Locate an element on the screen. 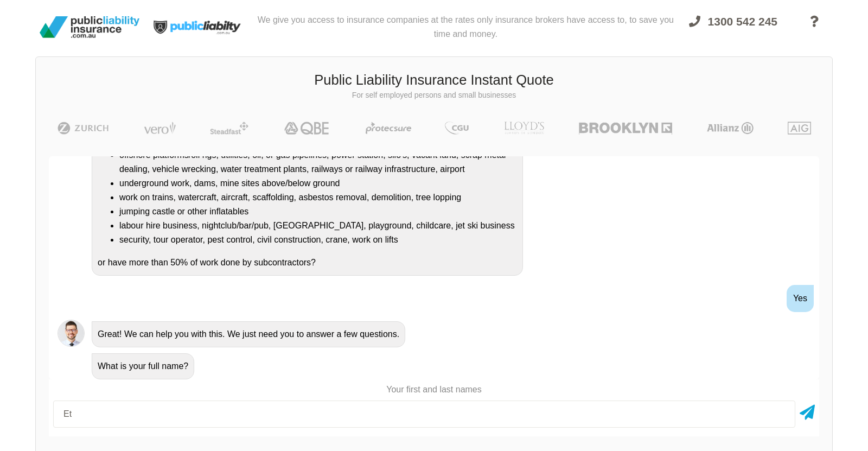 The width and height of the screenshot is (868, 451). li: jumping castle or other inflatables is located at coordinates (318, 212).